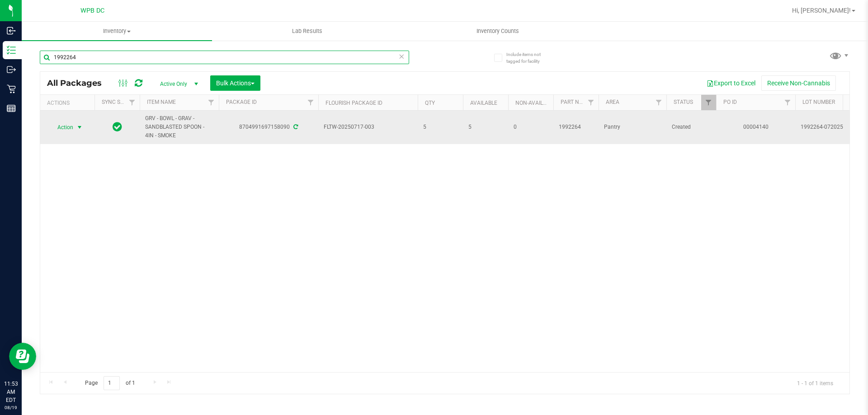 Image resolution: width=868 pixels, height=415 pixels. What do you see at coordinates (307, 31) in the screenshot?
I see `a: Lab Results` at bounding box center [307, 31].